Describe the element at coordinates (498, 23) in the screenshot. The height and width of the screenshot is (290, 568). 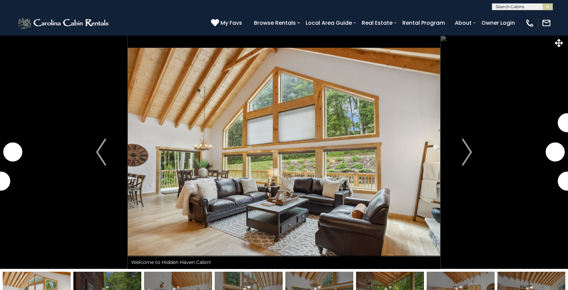
I see `a: Owner Login` at that location.